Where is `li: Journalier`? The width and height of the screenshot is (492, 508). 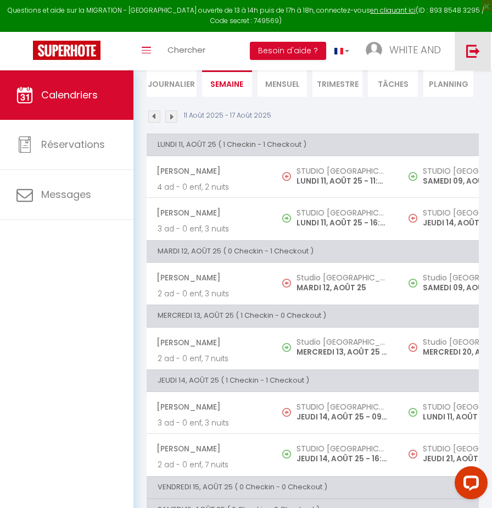
li: Journalier is located at coordinates (171, 83).